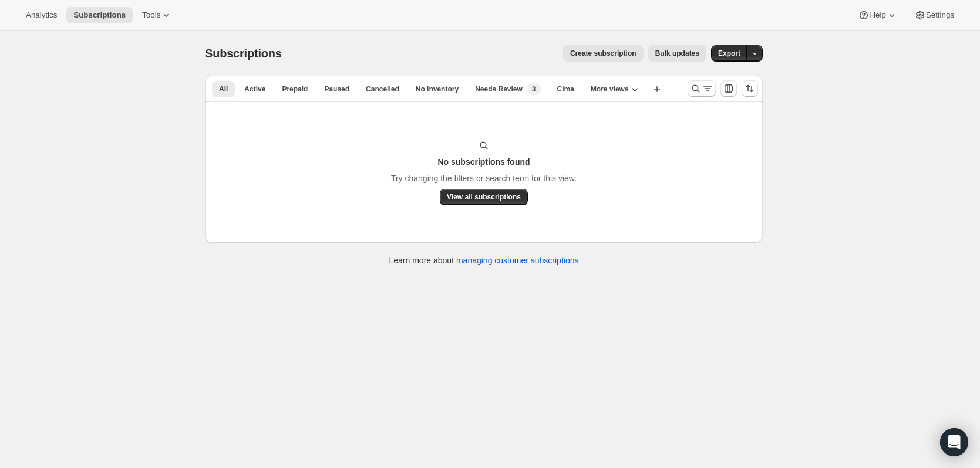 The width and height of the screenshot is (980, 468). Describe the element at coordinates (615, 89) in the screenshot. I see `button: More views` at that location.